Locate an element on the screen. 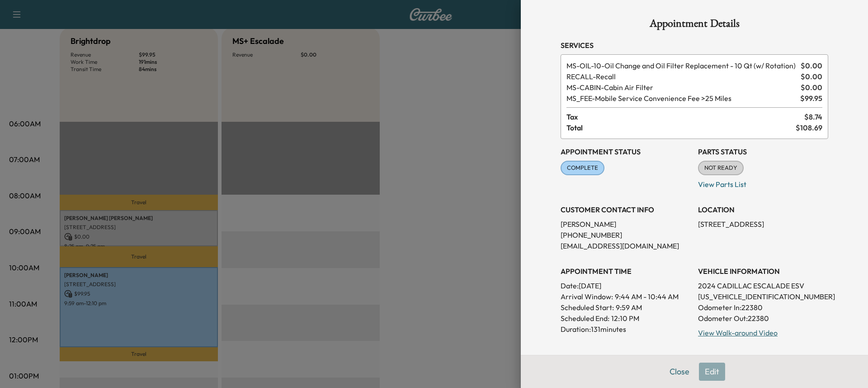 The image size is (868, 388). span: COMPLETE is located at coordinates (583, 168).